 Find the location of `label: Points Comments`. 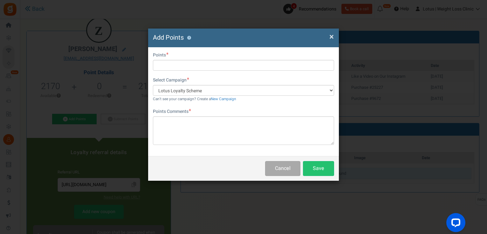

label: Points Comments is located at coordinates (172, 112).